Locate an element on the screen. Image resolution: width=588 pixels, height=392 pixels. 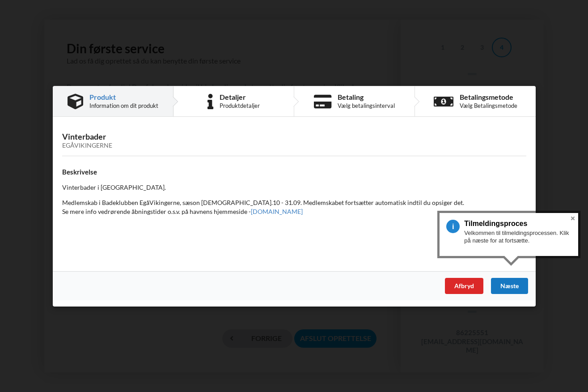
div: Detaljer is located at coordinates (240, 97).